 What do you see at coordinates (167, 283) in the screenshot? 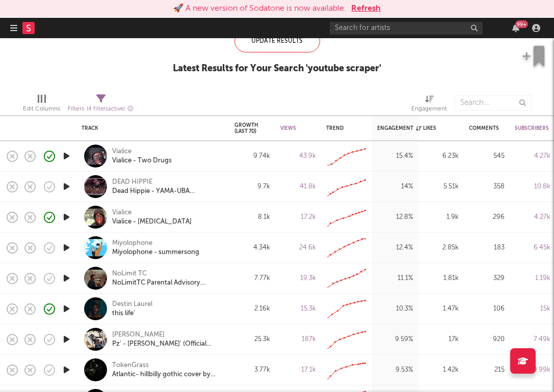
I see `a: NoLimitTC Parental Advisory (Official Music Video)` at bounding box center [167, 283].